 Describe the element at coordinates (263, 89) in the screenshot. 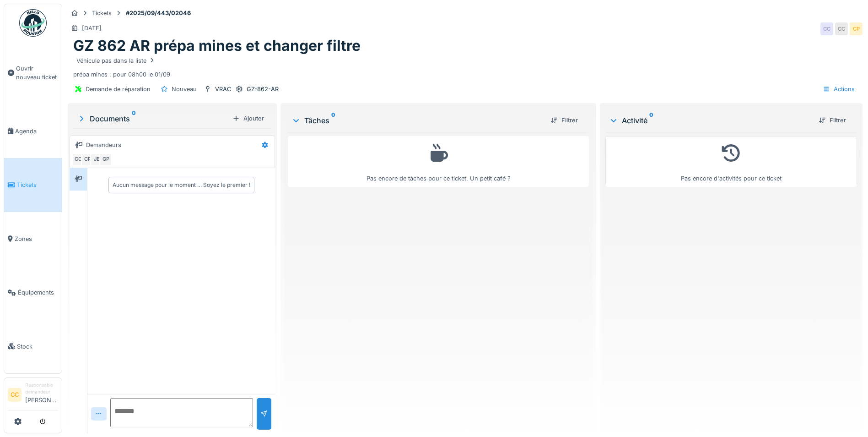

I see `div: GZ-862-AR` at that location.